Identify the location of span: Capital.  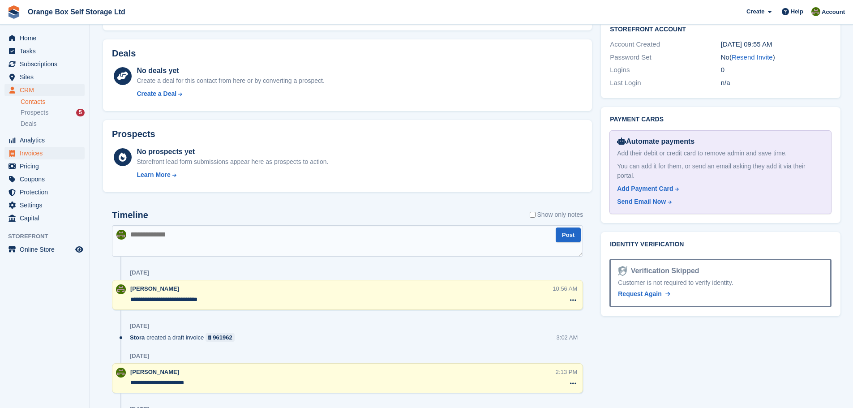
(47, 218).